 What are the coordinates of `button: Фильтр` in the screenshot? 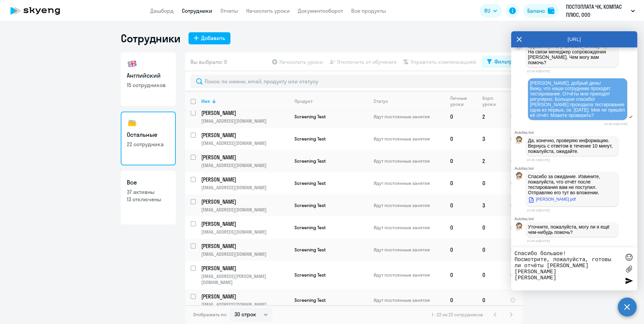 It's located at (500, 62).